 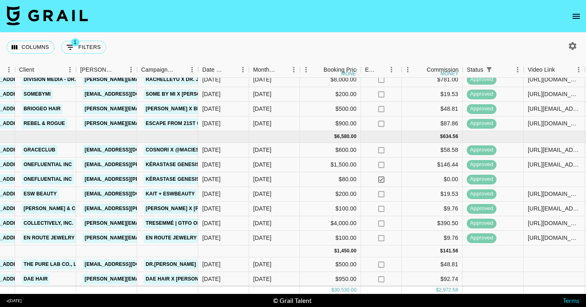 What do you see at coordinates (177, 79) in the screenshot?
I see `a: Rachelleyu x Dr. Jart` at bounding box center [177, 79].